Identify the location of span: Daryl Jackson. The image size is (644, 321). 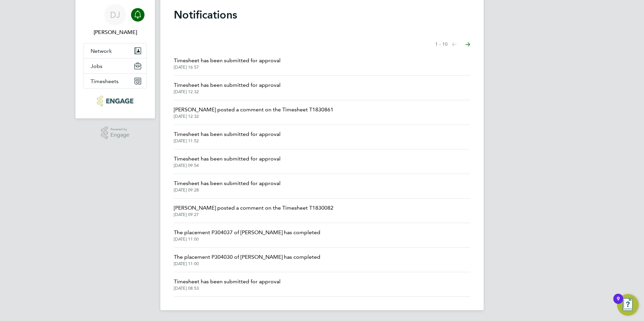
(115, 32).